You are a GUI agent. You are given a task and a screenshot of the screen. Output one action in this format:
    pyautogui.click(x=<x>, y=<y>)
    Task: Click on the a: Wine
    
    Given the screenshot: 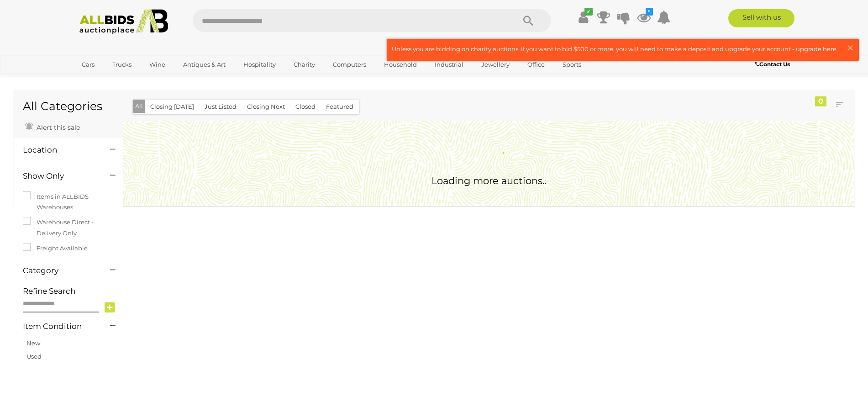 What is the action you would take?
    pyautogui.click(x=157, y=65)
    